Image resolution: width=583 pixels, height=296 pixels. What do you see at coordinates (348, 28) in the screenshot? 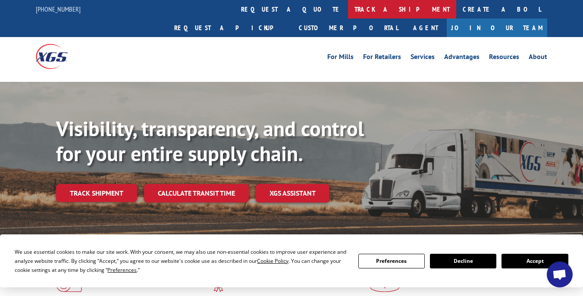
I see `a: Customer Portal` at bounding box center [348, 28].